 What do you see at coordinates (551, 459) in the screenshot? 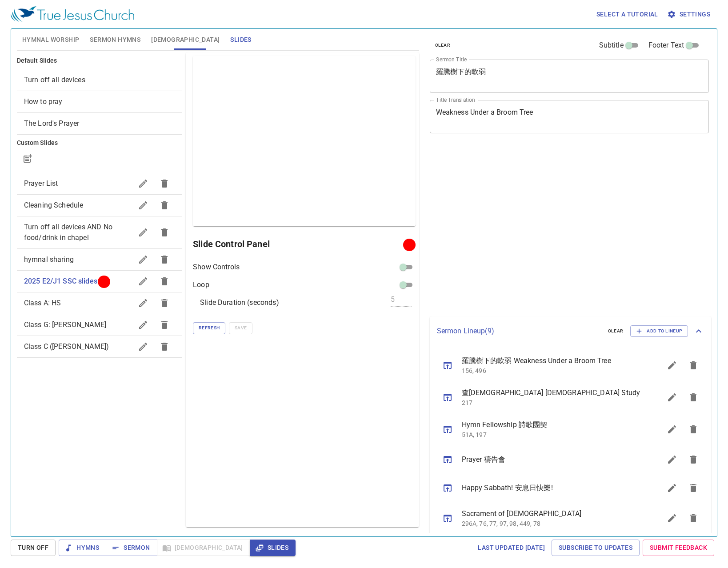
I see `span: Prayer 禱告會` at bounding box center [551, 459].